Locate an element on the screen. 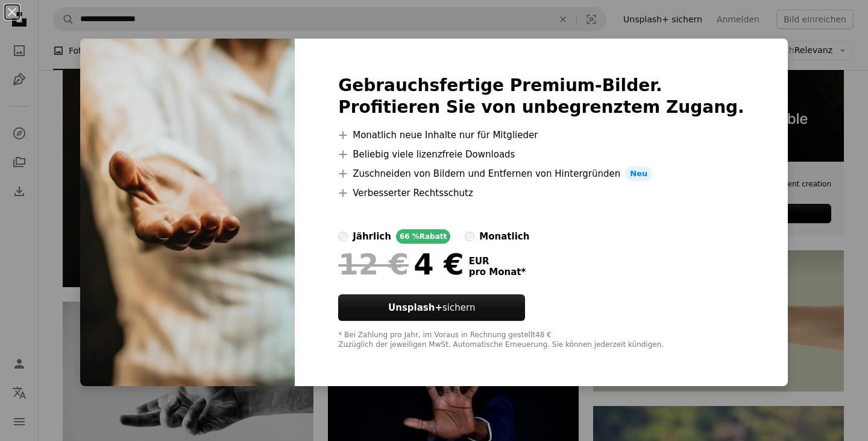  span: 12 € is located at coordinates (373, 264).